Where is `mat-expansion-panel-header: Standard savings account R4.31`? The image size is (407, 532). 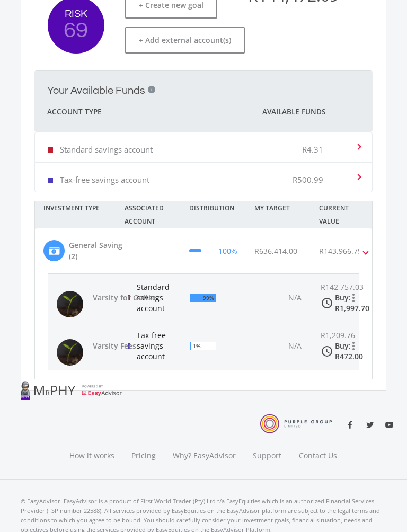
mat-expansion-panel-header: Standard savings account R4.31 is located at coordinates (203, 148).